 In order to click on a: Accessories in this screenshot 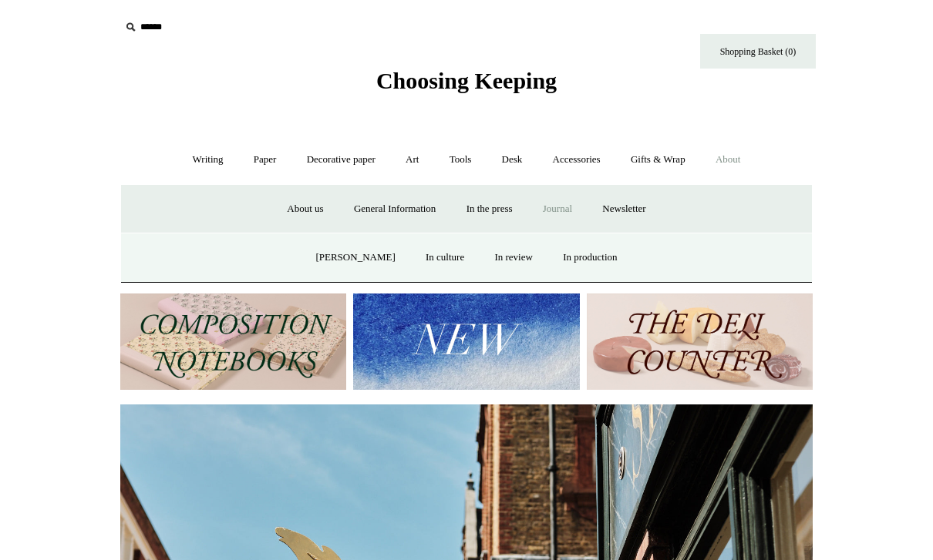, I will do `click(577, 159)`.